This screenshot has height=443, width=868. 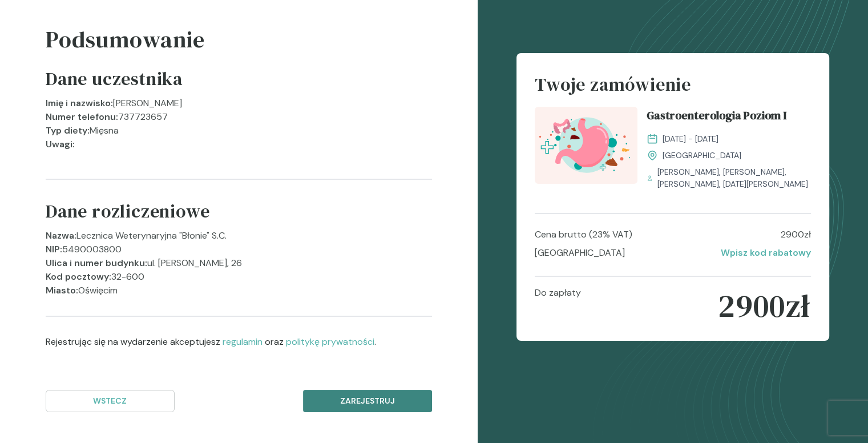 I want to click on p: Uwagi :, so click(x=60, y=144).